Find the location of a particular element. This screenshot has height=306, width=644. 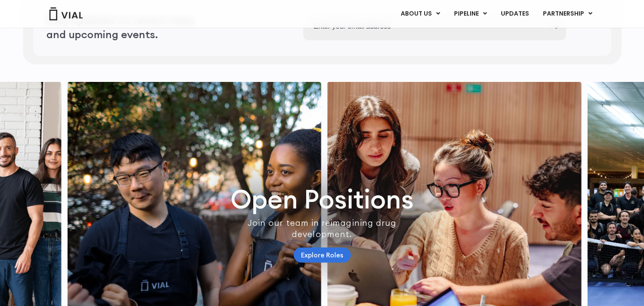

a: PIPELINEMenu Toggle is located at coordinates (470, 14).